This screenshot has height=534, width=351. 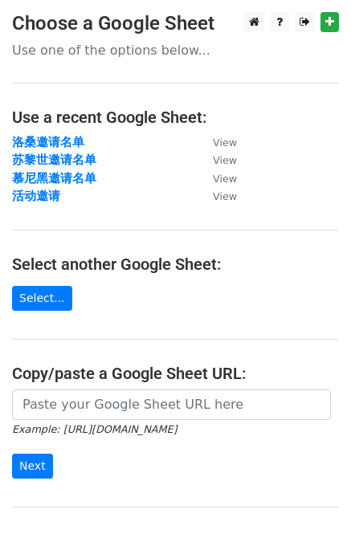 I want to click on input: Next, so click(x=32, y=466).